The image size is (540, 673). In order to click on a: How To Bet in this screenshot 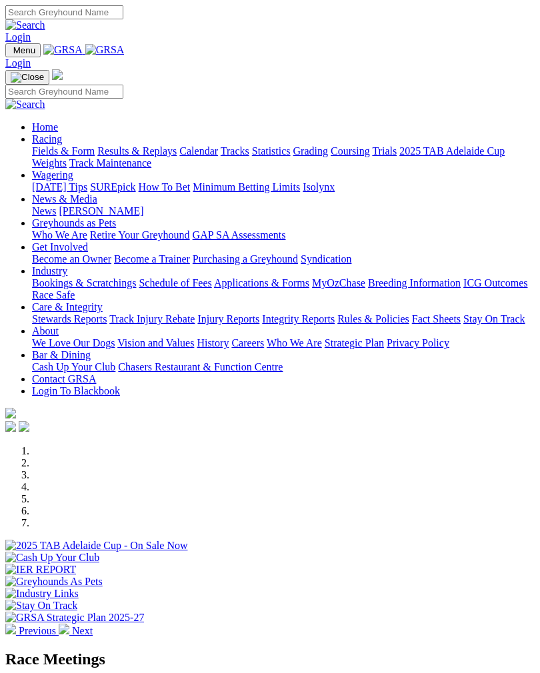, I will do `click(165, 187)`.